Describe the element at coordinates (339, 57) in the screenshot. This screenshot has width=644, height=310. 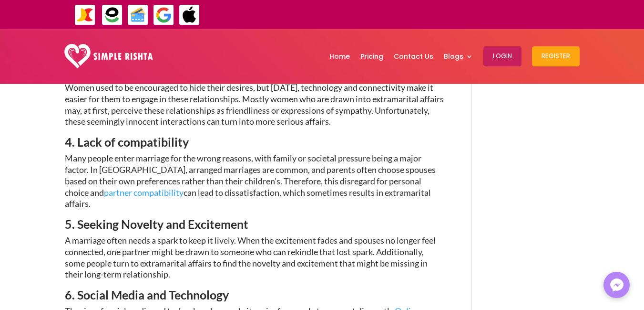
I see `a: Home` at that location.